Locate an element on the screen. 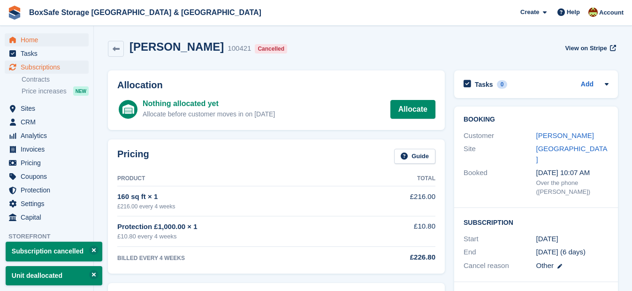 Image resolution: width=632 pixels, height=291 pixels. img: Kim is located at coordinates (593, 12).